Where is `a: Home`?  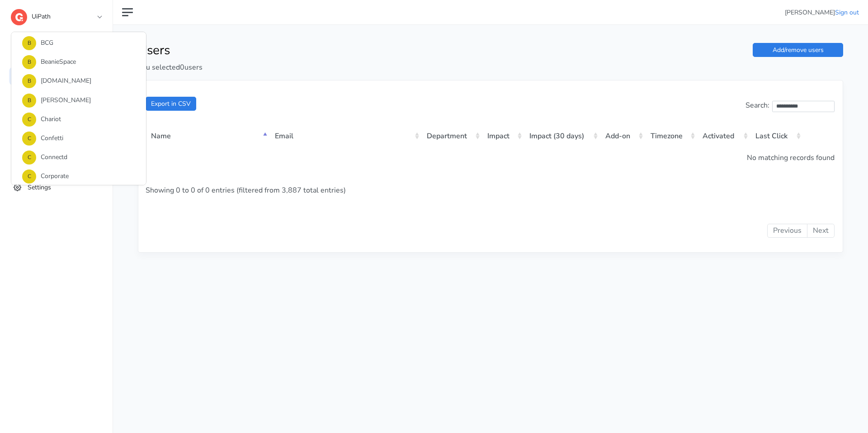 a: Home is located at coordinates (56, 54).